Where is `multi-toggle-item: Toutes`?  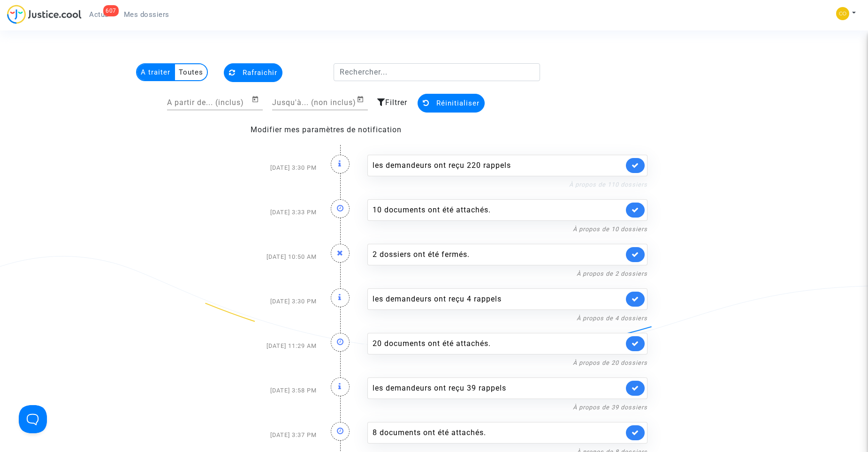 multi-toggle-item: Toutes is located at coordinates (191, 72).